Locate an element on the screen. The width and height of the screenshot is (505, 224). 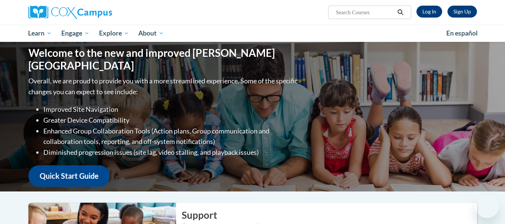
li: Improved Site Navigation is located at coordinates (171, 109).